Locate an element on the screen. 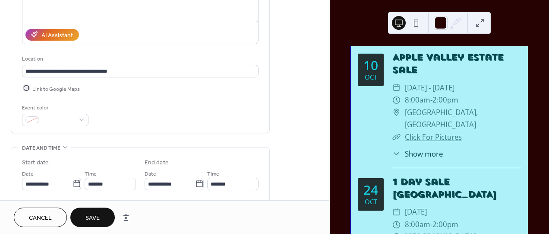  div: 24 is located at coordinates (371, 190).